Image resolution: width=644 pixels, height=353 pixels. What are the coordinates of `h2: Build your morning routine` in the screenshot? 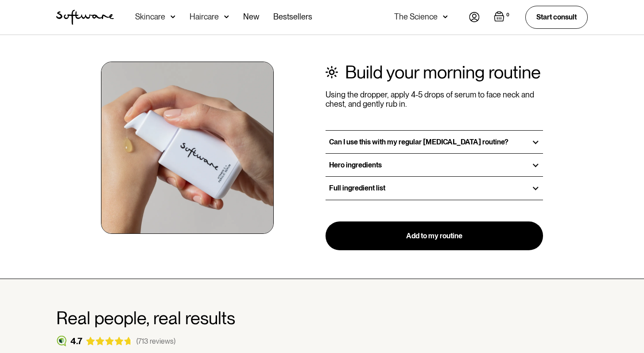 It's located at (443, 72).